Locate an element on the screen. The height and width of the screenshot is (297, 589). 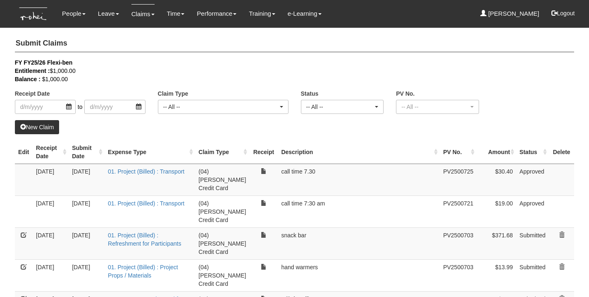
button: Logout is located at coordinates (563, 13).